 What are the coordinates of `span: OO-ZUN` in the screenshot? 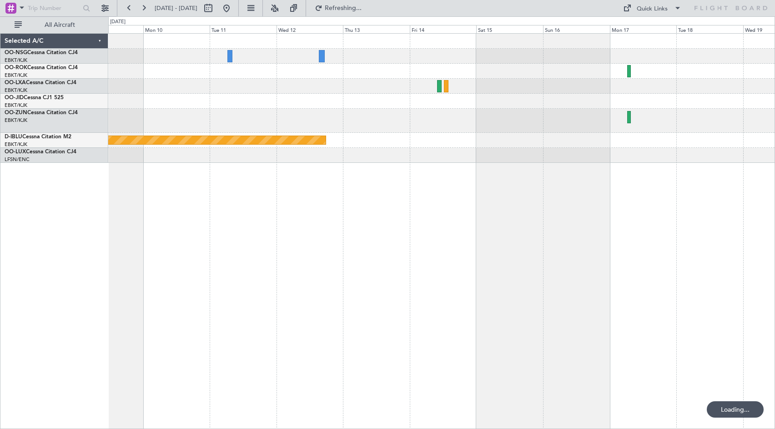 It's located at (16, 113).